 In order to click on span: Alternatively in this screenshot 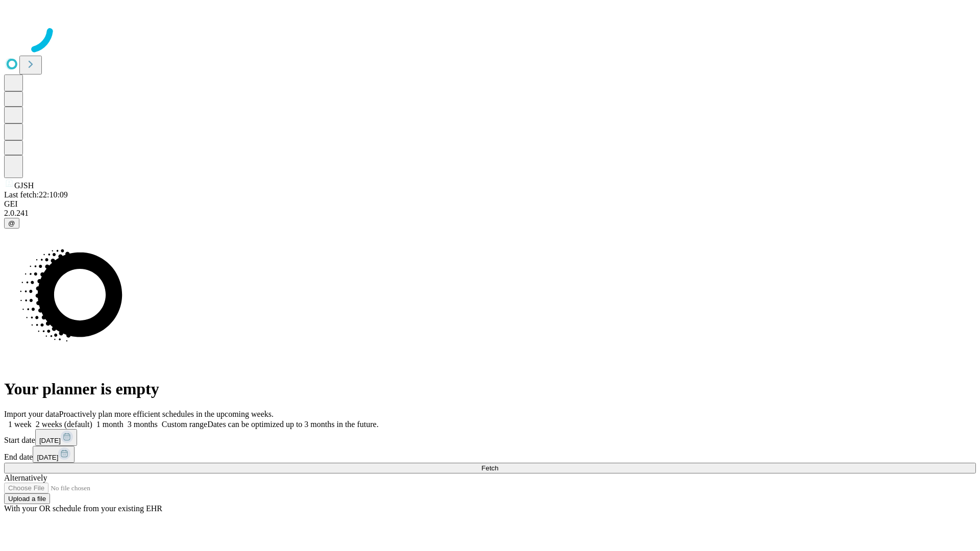, I will do `click(26, 477)`.